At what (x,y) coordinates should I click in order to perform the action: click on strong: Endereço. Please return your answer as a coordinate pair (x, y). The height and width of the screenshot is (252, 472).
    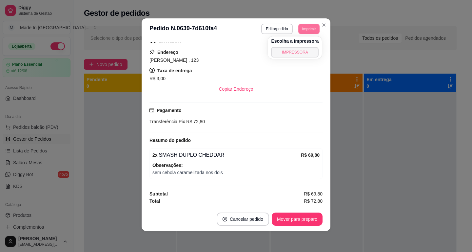
    Looking at the image, I should click on (168, 52).